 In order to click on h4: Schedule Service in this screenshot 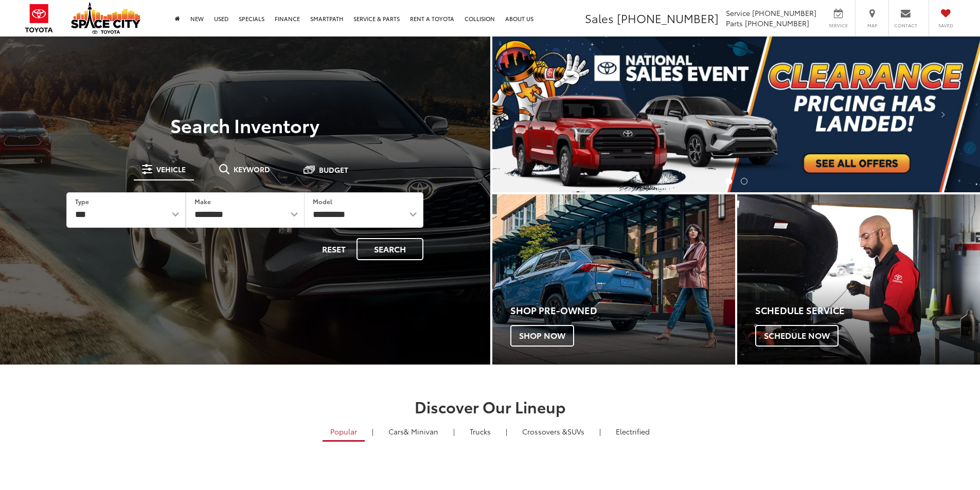, I will do `click(867, 311)`.